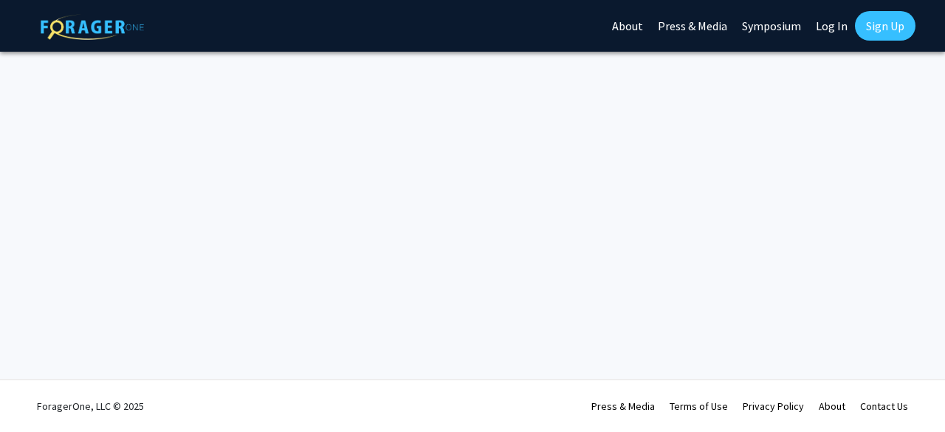 This screenshot has height=432, width=945. I want to click on a: Contact Us, so click(883, 406).